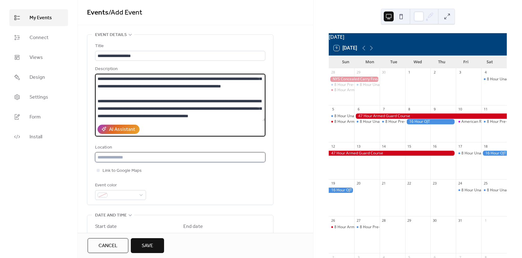 The width and height of the screenshot is (522, 258). I want to click on a: Events, so click(97, 13).